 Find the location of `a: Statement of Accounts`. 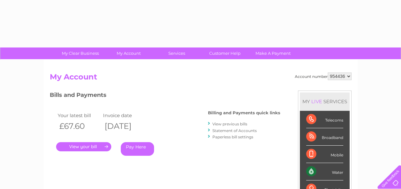

a: Statement of Accounts is located at coordinates (234, 130).